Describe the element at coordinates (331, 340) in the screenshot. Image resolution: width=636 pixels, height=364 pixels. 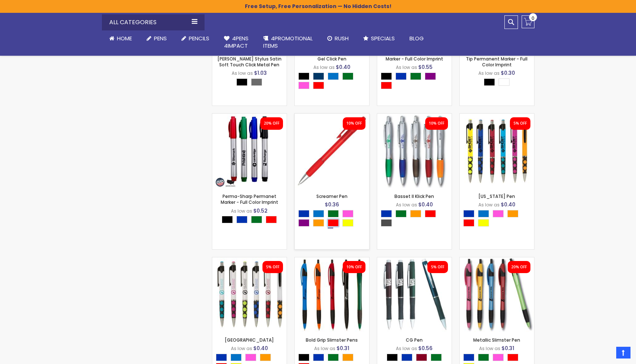
I see `a: Bold Grip Slimster Pens` at that location.